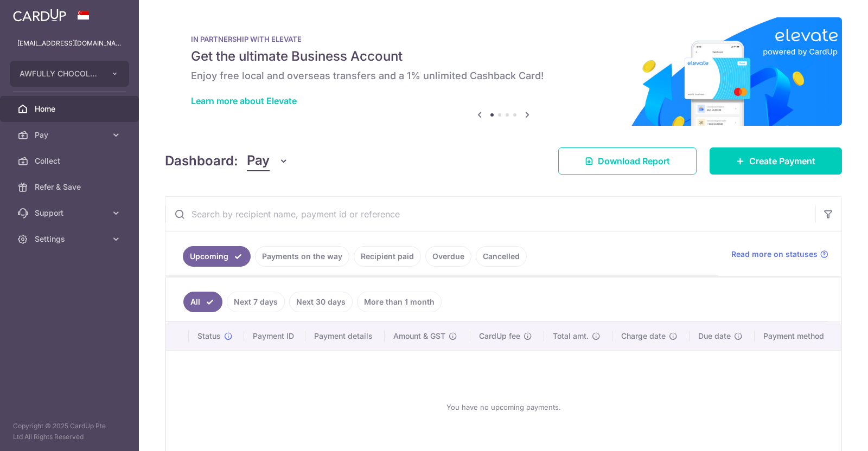 The image size is (868, 451). What do you see at coordinates (570, 336) in the screenshot?
I see `span: Total amt.` at bounding box center [570, 336].